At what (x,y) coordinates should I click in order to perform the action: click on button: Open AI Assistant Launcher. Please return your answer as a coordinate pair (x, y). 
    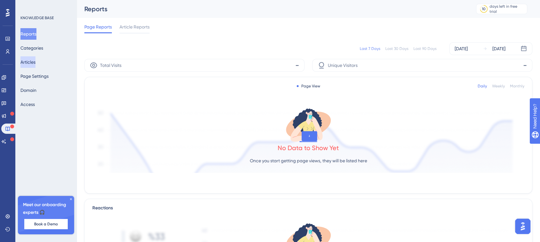
    Looking at the image, I should click on (10, 10).